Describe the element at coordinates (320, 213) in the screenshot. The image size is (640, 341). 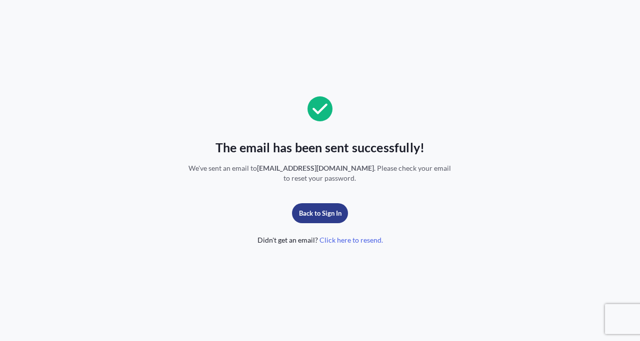
I see `p: Back to Sign In` at that location.